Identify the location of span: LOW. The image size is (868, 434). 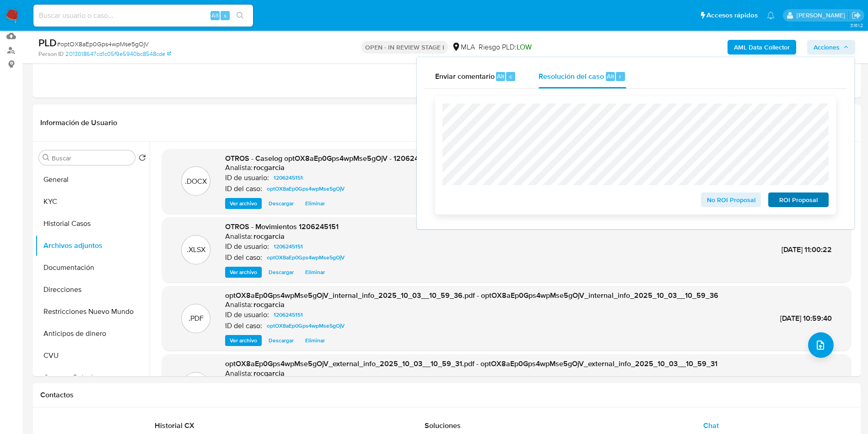
(524, 47).